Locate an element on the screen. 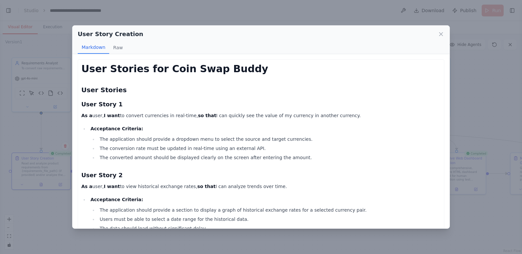 This screenshot has width=522, height=254. li: The conversion rate must be updated in real-time using an external API. is located at coordinates (269, 148).